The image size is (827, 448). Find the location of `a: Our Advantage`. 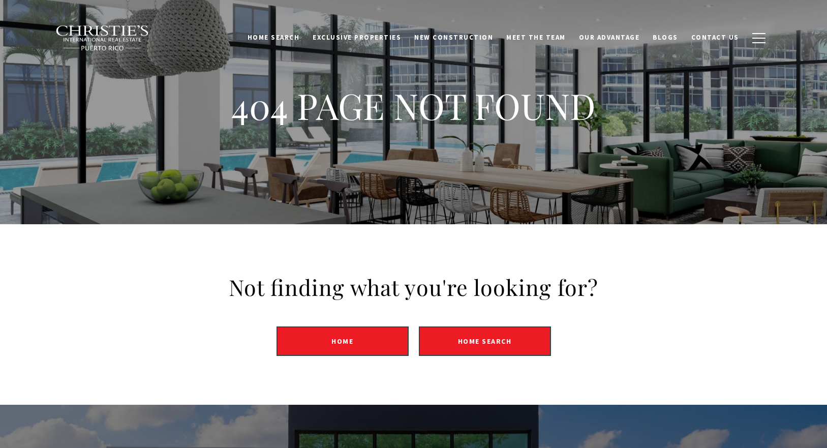

a: Our Advantage is located at coordinates (609, 38).